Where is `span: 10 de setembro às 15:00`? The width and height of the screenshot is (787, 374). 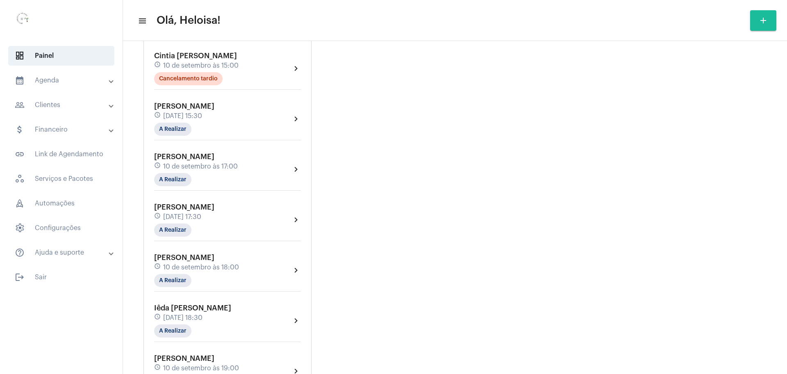
span: 10 de setembro às 15:00 is located at coordinates (201, 66).